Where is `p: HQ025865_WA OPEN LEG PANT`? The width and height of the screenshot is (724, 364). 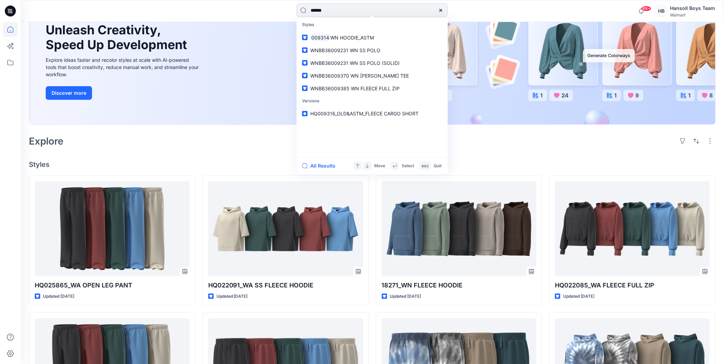 p: HQ025865_WA OPEN LEG PANT is located at coordinates (112, 286).